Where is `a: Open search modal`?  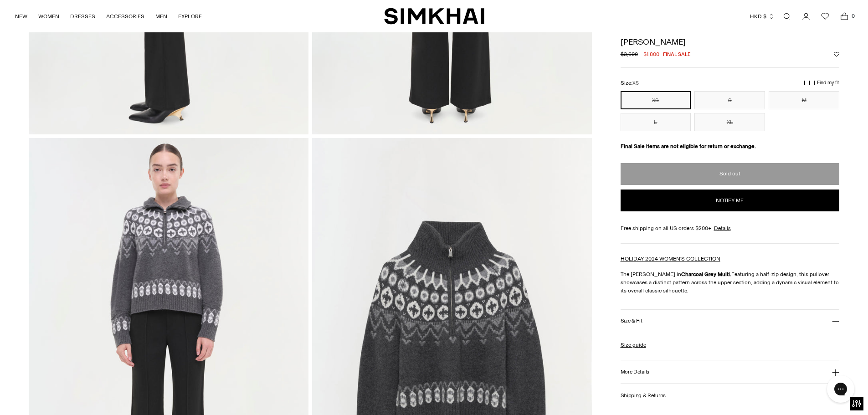 a: Open search modal is located at coordinates (787, 17).